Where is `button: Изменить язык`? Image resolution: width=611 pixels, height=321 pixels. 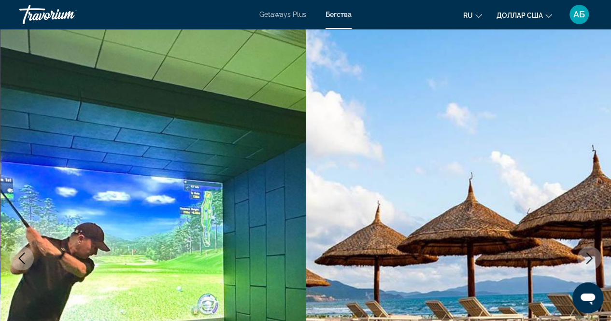 button: Изменить язык is located at coordinates (473, 15).